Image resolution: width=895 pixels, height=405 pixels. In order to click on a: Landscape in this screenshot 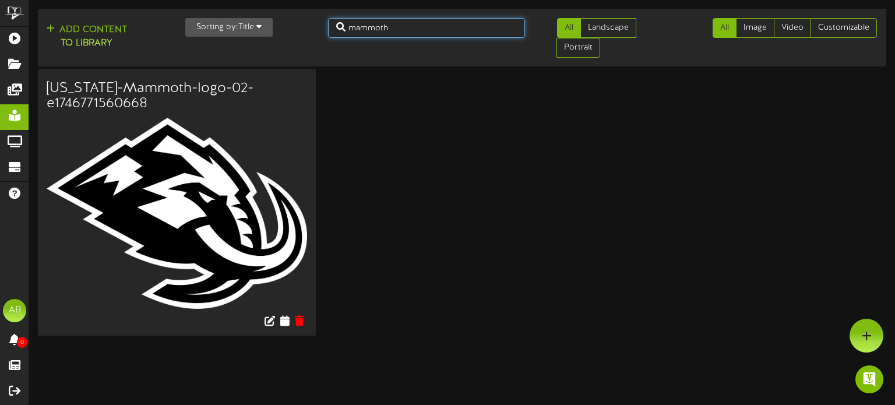, I will do `click(608, 28)`.